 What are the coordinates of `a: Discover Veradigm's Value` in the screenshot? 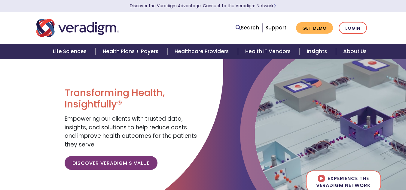 It's located at (111, 163).